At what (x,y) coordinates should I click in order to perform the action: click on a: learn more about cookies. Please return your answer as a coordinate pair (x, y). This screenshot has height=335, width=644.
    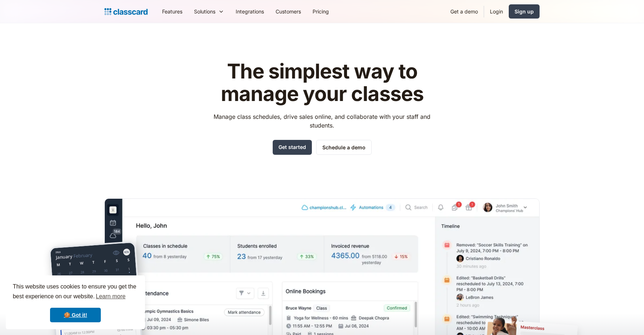
    Looking at the image, I should click on (111, 296).